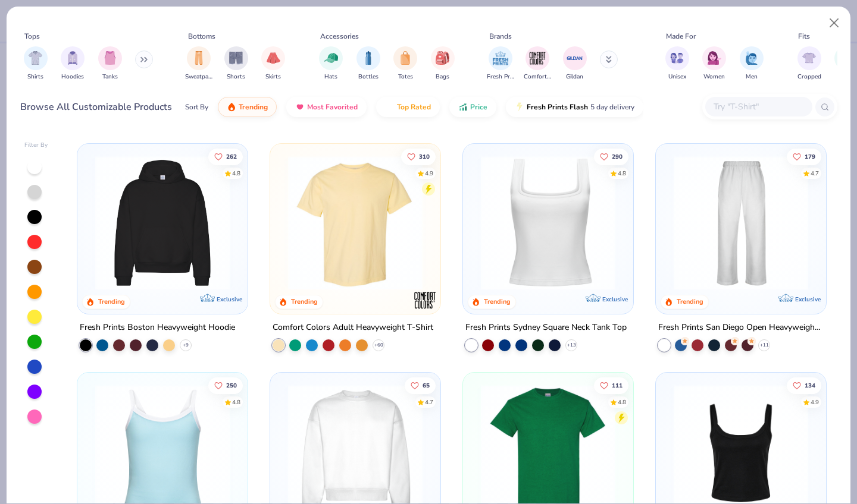  What do you see at coordinates (546, 327) in the screenshot?
I see `div: Fresh Prints Sydney Square Neck Tank Top` at bounding box center [546, 327].